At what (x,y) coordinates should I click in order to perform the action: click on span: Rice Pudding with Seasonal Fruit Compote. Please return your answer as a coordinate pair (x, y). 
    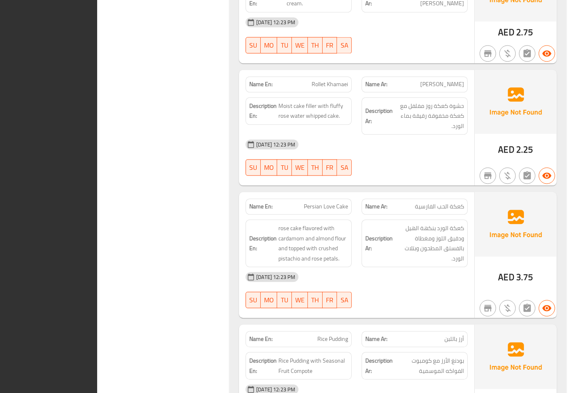
    Looking at the image, I should click on (313, 365).